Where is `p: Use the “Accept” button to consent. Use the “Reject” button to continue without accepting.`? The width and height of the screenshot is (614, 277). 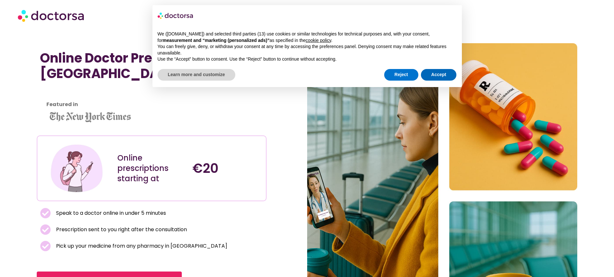
p: Use the “Accept” button to consent. Use the “Reject” button to continue without accepting. is located at coordinates (307, 59).